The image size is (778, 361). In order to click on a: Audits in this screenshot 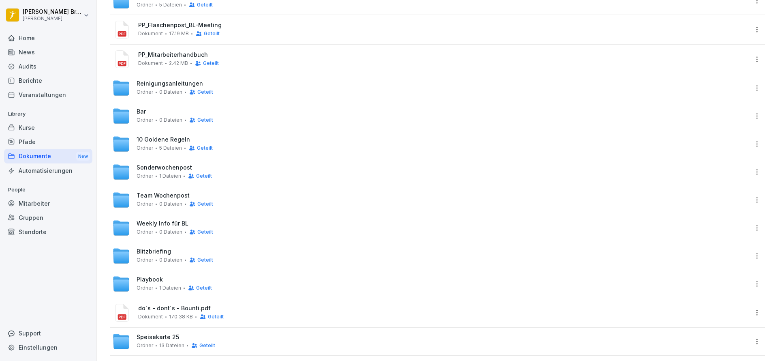, I will do `click(48, 66)`.